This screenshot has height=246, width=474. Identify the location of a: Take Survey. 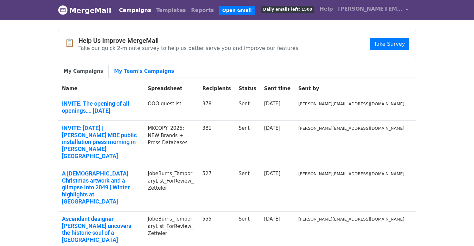
(389, 44).